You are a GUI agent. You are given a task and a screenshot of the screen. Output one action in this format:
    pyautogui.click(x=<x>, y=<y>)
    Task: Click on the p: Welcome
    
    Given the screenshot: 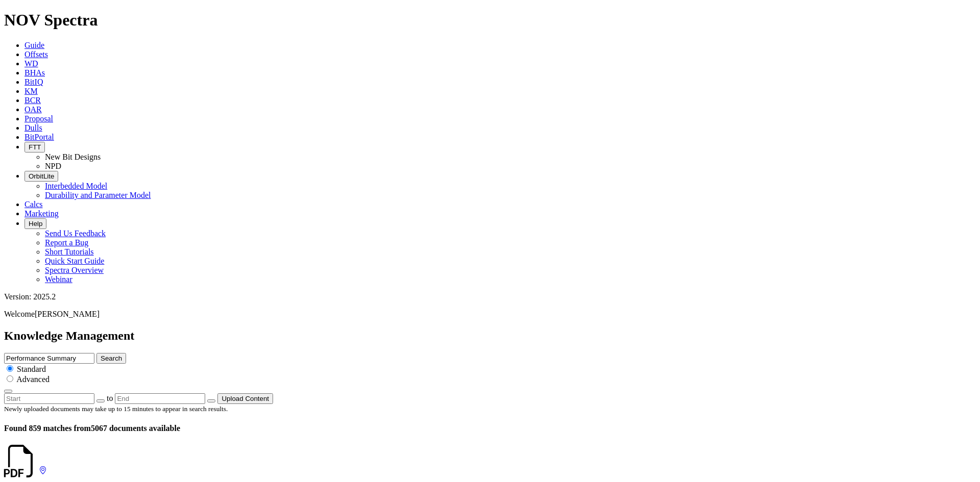 What is the action you would take?
    pyautogui.click(x=490, y=314)
    